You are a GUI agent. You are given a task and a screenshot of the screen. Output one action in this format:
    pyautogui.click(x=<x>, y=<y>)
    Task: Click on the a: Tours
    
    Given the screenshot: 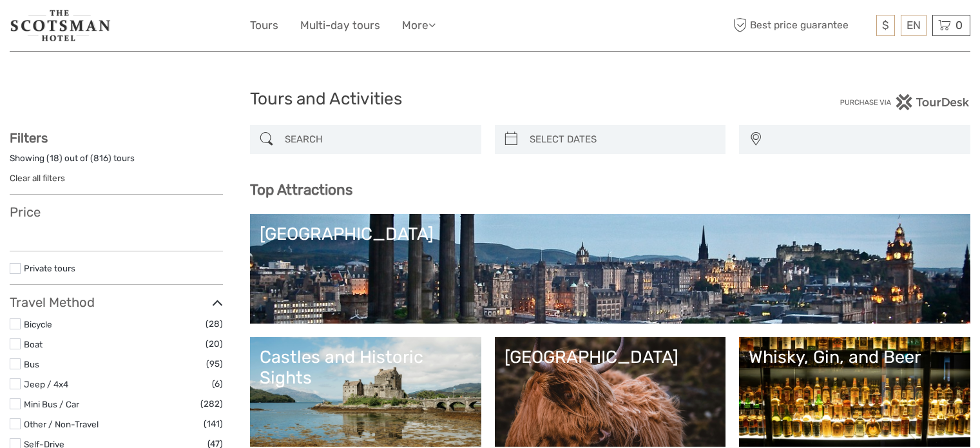 What is the action you would take?
    pyautogui.click(x=264, y=25)
    